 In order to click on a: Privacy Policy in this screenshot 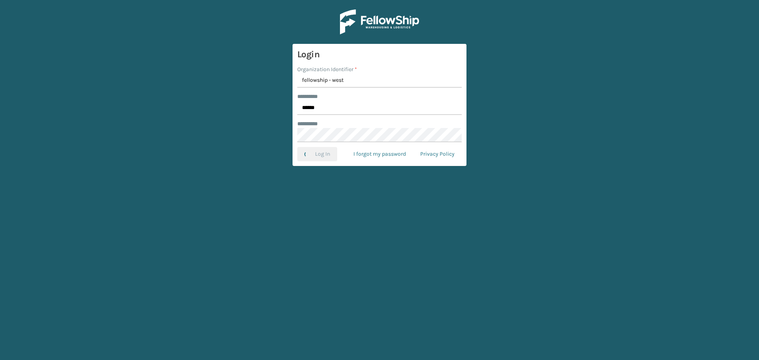, I will do `click(437, 154)`.